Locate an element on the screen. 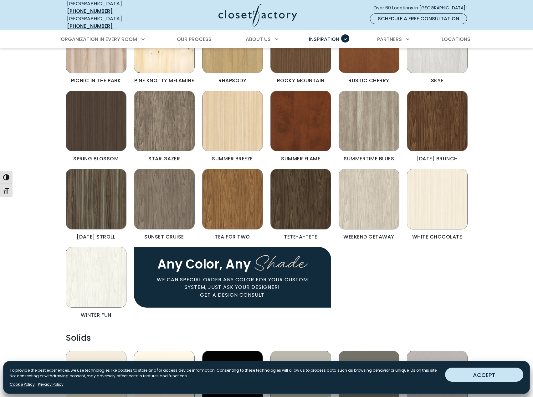 The image size is (533, 397). figcaption: Tete-a-Tete is located at coordinates (301, 237).